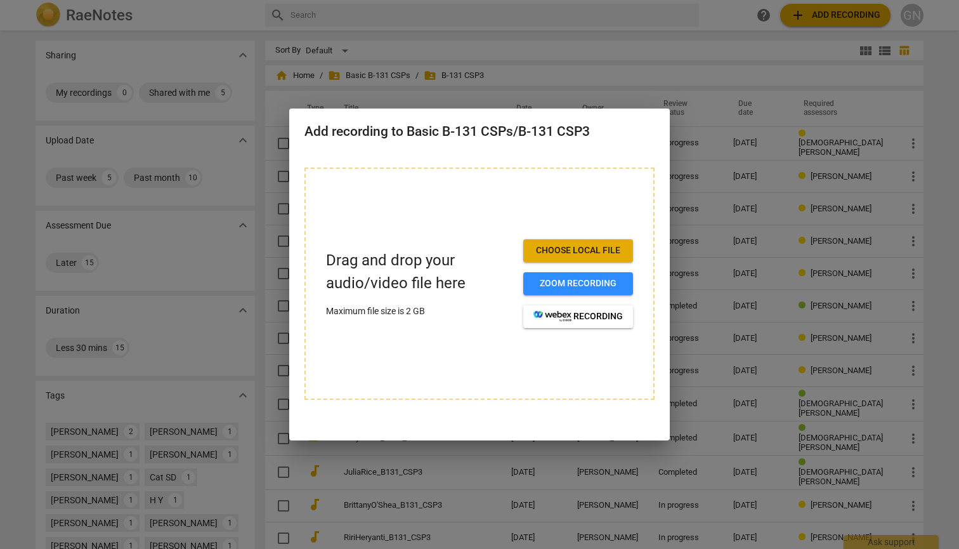 The image size is (959, 549). Describe the element at coordinates (480, 131) in the screenshot. I see `h2: Add recording to Basic B-131 CSPs/B-131 CSP3` at that location.